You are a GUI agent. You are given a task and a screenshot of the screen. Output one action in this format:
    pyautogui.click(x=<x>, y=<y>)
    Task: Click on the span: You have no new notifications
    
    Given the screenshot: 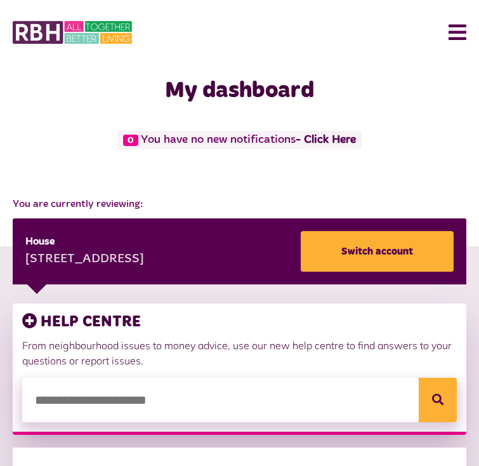 What is the action you would take?
    pyautogui.click(x=239, y=140)
    